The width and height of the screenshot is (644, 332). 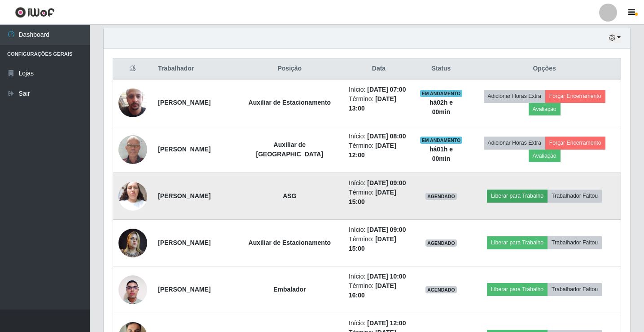 What do you see at coordinates (290, 69) in the screenshot?
I see `th: Posição` at bounding box center [290, 69].